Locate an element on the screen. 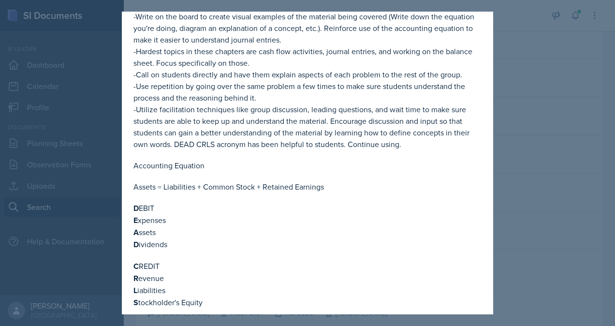 Image resolution: width=615 pixels, height=326 pixels. p: evenue is located at coordinates (308, 278).